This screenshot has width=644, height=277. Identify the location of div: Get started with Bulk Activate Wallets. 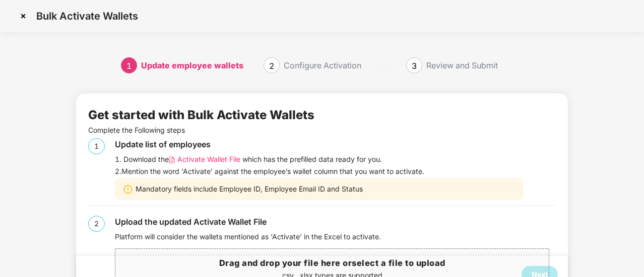
(201, 115).